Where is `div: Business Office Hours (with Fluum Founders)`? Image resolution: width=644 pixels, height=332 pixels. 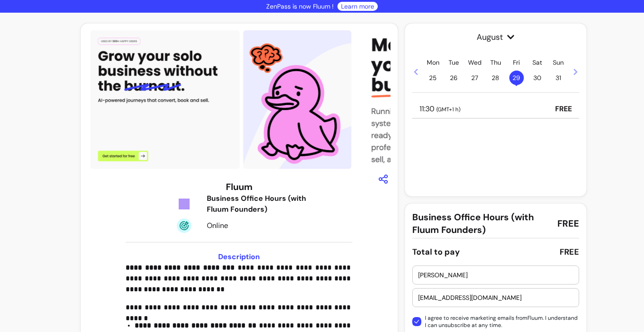
div: Business Office Hours (with Fluum Founders) is located at coordinates (259, 204).